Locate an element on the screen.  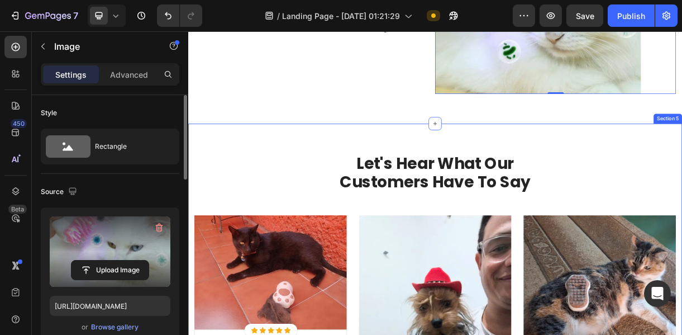
div: Beta is located at coordinates (17, 209).